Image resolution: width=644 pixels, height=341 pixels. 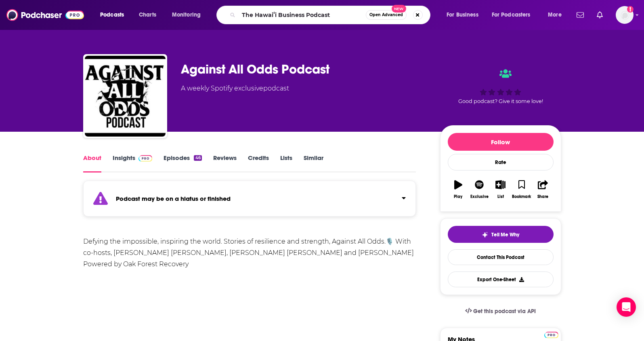 What do you see at coordinates (45, 15) in the screenshot?
I see `img: Podchaser - Follow, Share and Rate Podcasts` at bounding box center [45, 15].